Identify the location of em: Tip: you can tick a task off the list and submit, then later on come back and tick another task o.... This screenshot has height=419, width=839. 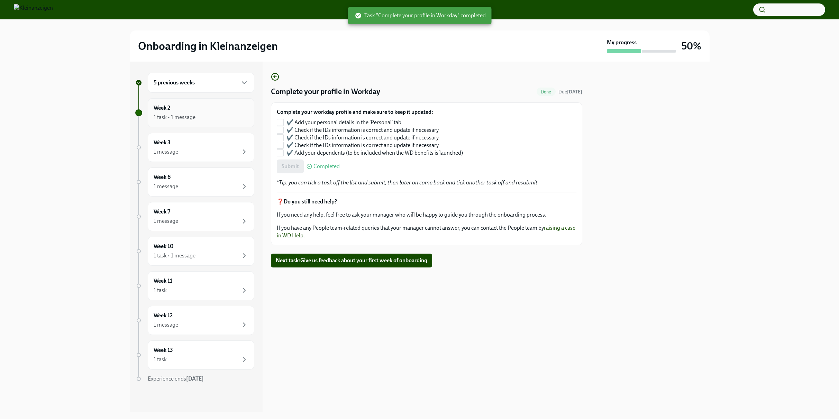
(408, 182).